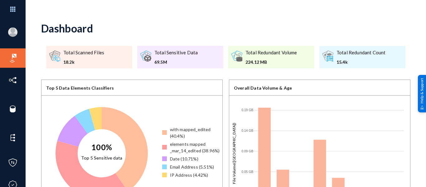 The image size is (426, 187). I want to click on div: Date (10.71%), so click(184, 158).